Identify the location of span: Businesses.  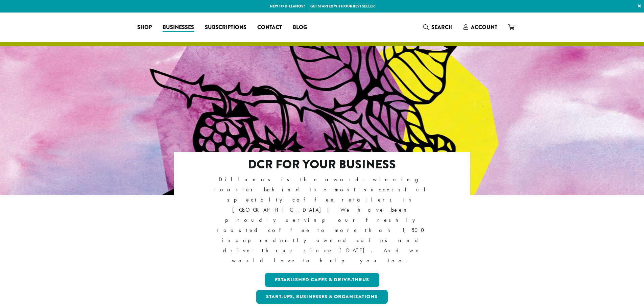
(178, 27).